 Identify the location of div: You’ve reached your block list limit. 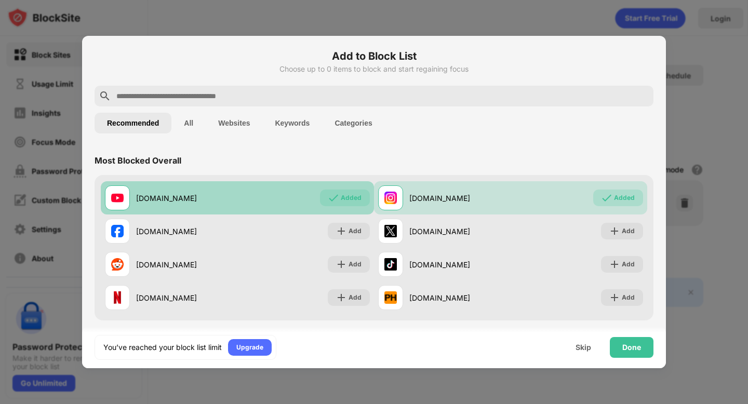
(163, 347).